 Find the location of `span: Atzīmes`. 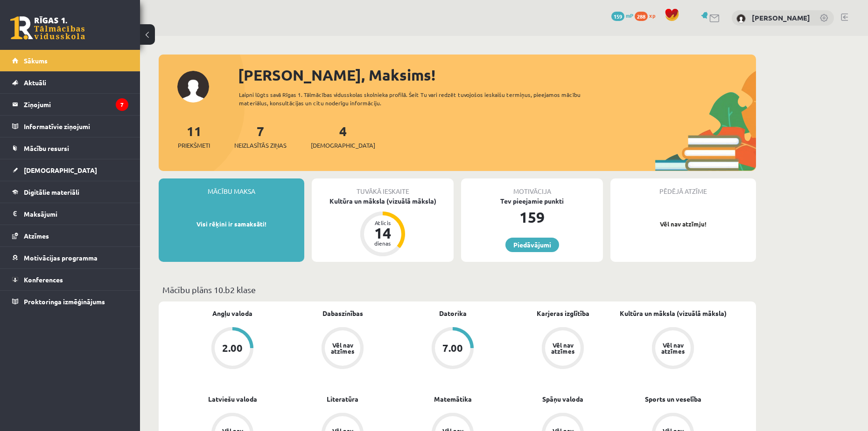

span: Atzīmes is located at coordinates (36, 236).